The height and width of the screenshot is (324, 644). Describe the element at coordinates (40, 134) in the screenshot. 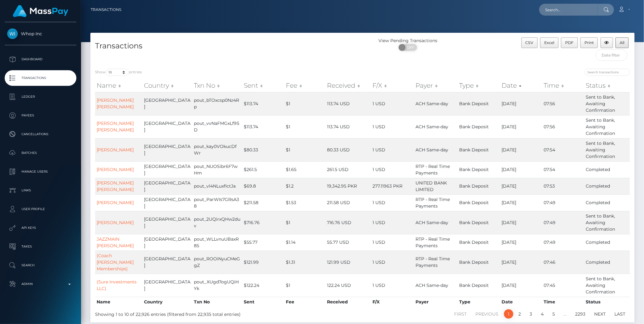

I see `a: Cancellations` at that location.